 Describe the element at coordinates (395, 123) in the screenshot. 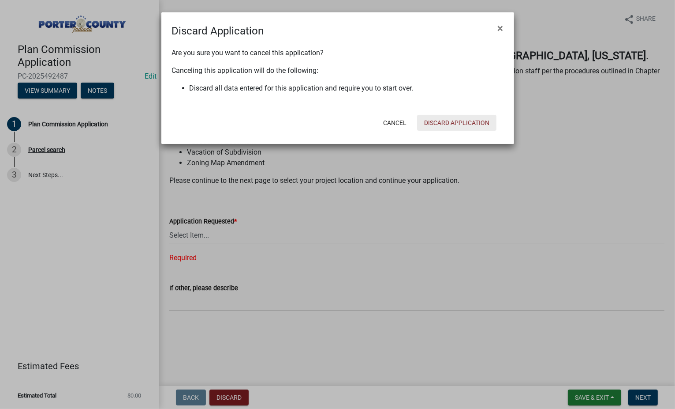

I see `button: Cancel` at that location.